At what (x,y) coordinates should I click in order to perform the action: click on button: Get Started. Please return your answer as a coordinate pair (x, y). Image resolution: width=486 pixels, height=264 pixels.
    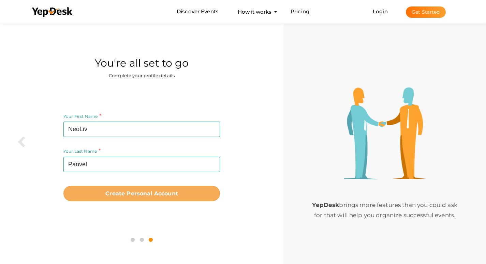
    Looking at the image, I should click on (426, 12).